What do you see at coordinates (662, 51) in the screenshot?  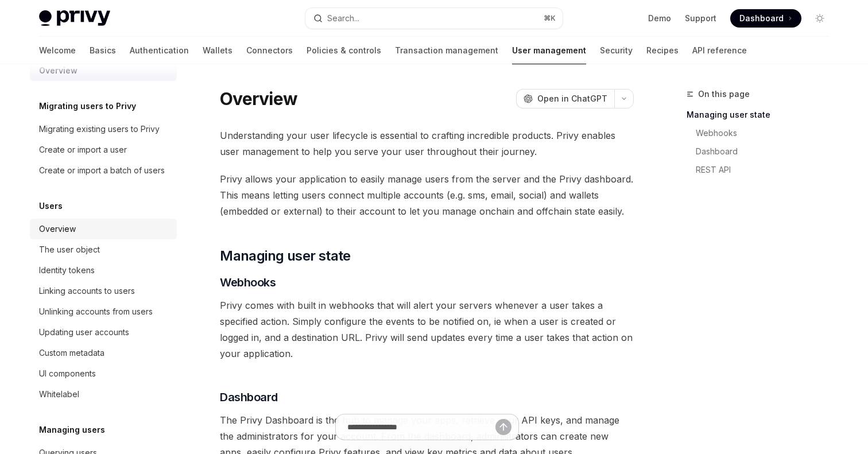 I see `a: Recipes` at bounding box center [662, 51].